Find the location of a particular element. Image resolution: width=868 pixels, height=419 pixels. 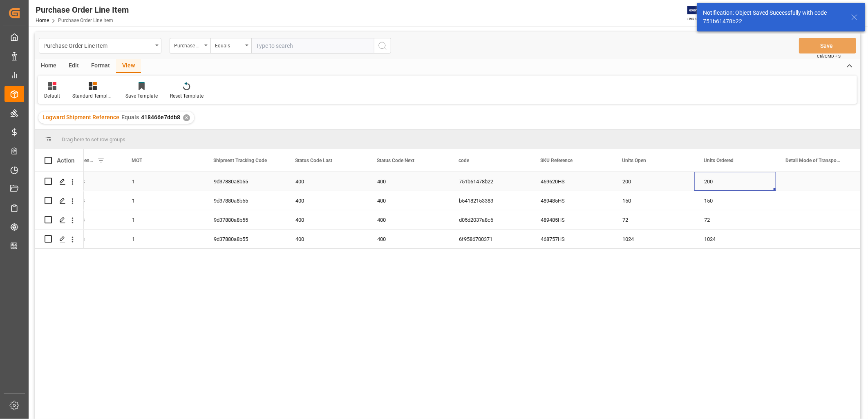

span: 418466e7ddb8 is located at coordinates (160, 117).